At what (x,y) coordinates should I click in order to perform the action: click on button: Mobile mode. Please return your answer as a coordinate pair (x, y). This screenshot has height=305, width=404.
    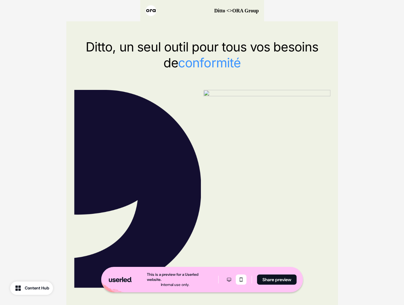
    Looking at the image, I should click on (241, 279).